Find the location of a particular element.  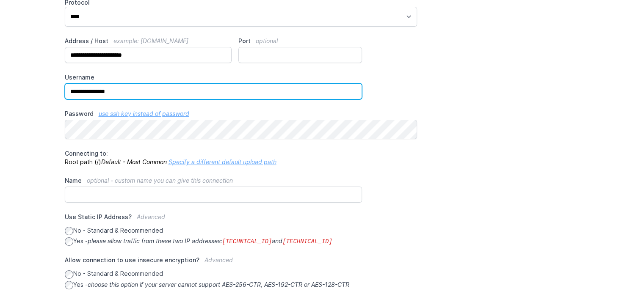

i: please allow traffic from these two IP addresses: and is located at coordinates (210, 241).